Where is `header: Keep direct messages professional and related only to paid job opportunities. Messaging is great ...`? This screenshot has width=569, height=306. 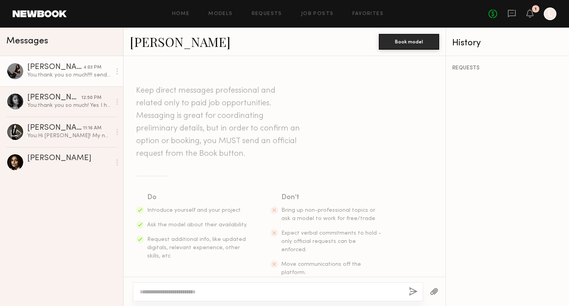 header: Keep direct messages professional and related only to paid job opportunities. Messaging is great ... is located at coordinates (219, 122).